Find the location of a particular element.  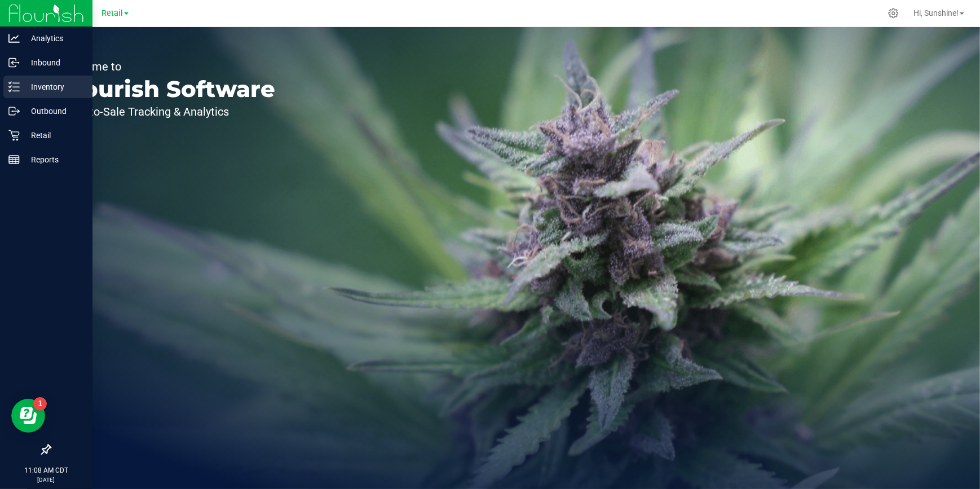

p: 11:08 AM CDT is located at coordinates (46, 470).